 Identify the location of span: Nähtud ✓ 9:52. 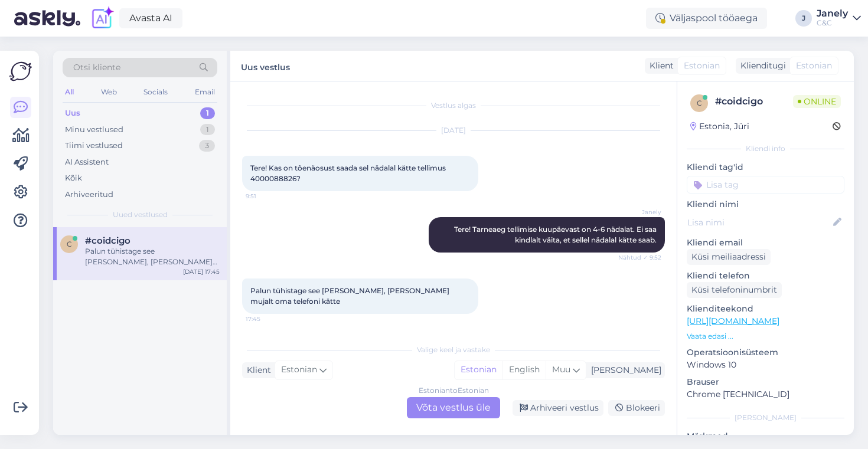
(638, 257).